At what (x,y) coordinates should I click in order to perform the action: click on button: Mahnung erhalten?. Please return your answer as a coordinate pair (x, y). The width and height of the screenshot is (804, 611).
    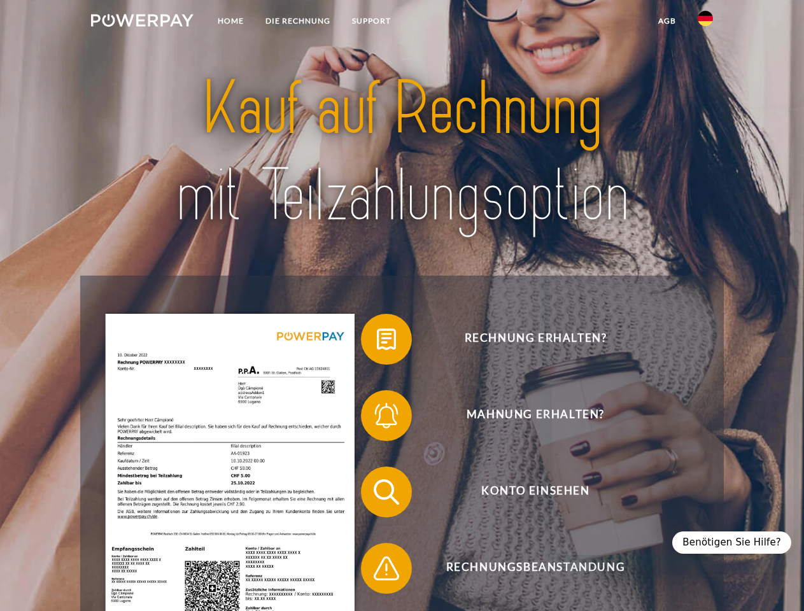
    Looking at the image, I should click on (526, 416).